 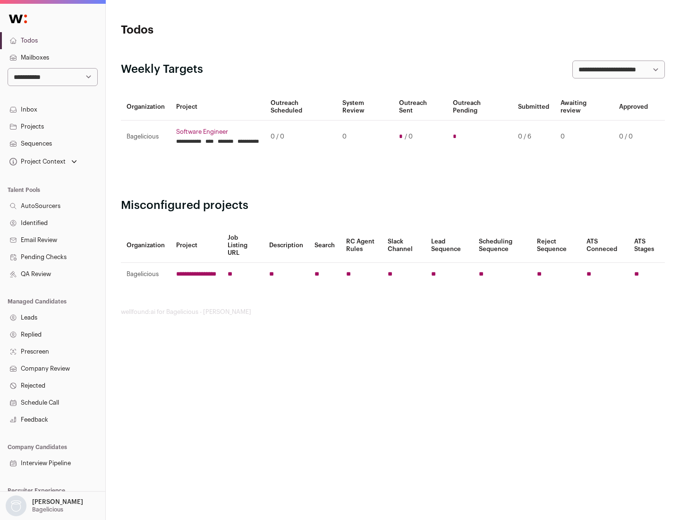 I want to click on th: Slack Channel, so click(x=404, y=245).